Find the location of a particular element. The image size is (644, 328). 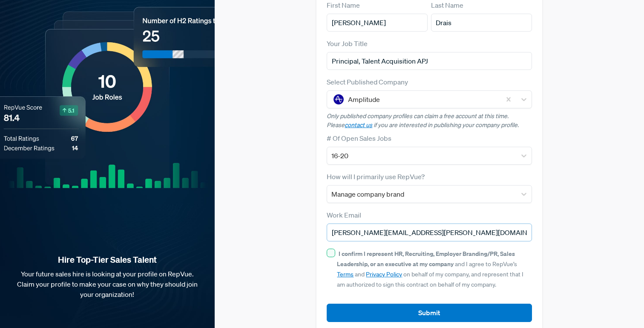

input: Last Name is located at coordinates (481, 23).